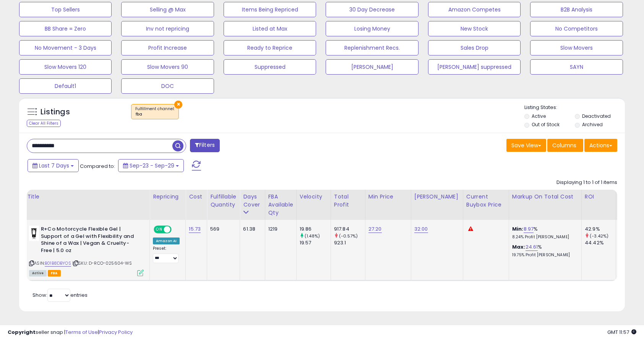 This screenshot has height=340, width=644. Describe the element at coordinates (372, 48) in the screenshot. I see `button: Replenishment Recs.` at that location.